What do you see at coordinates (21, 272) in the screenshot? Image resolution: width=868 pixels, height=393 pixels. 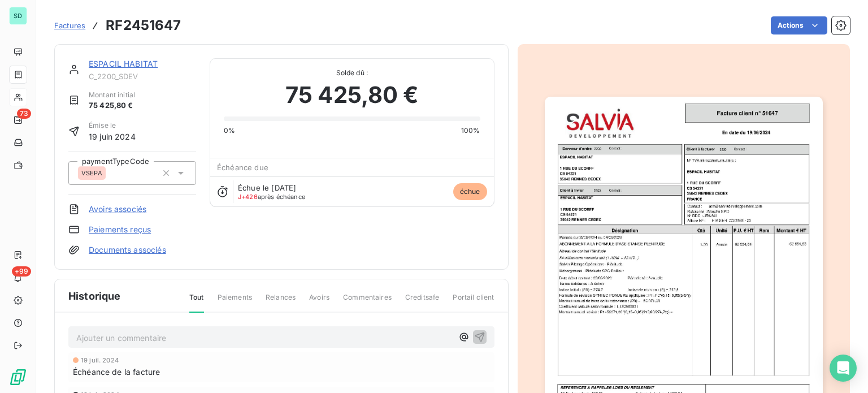 I see `span: +99` at bounding box center [21, 272].